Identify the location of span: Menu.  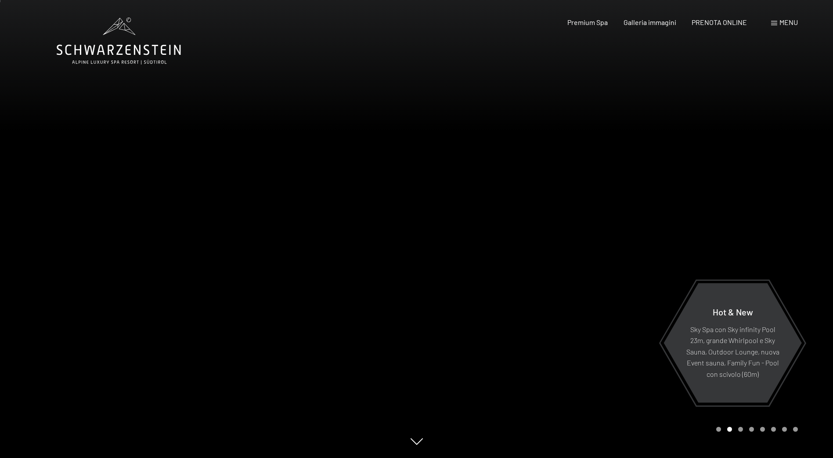
(789, 22).